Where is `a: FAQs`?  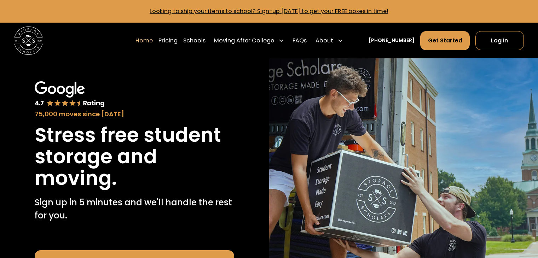 a: FAQs is located at coordinates (300, 41).